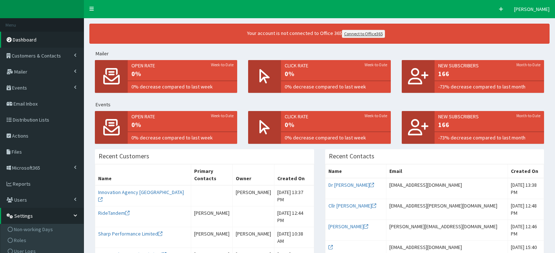 This screenshot has height=253, width=555. What do you see at coordinates (33, 230) in the screenshot?
I see `span: Non-working Days` at bounding box center [33, 230].